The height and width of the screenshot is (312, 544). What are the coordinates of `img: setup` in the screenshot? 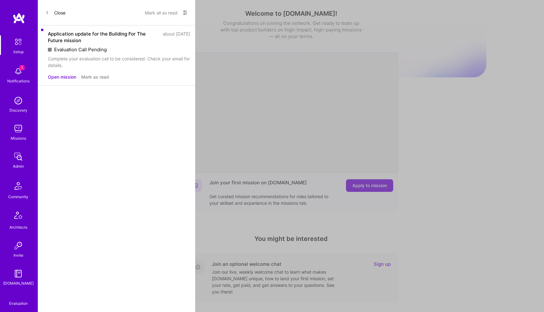 It's located at (18, 42).